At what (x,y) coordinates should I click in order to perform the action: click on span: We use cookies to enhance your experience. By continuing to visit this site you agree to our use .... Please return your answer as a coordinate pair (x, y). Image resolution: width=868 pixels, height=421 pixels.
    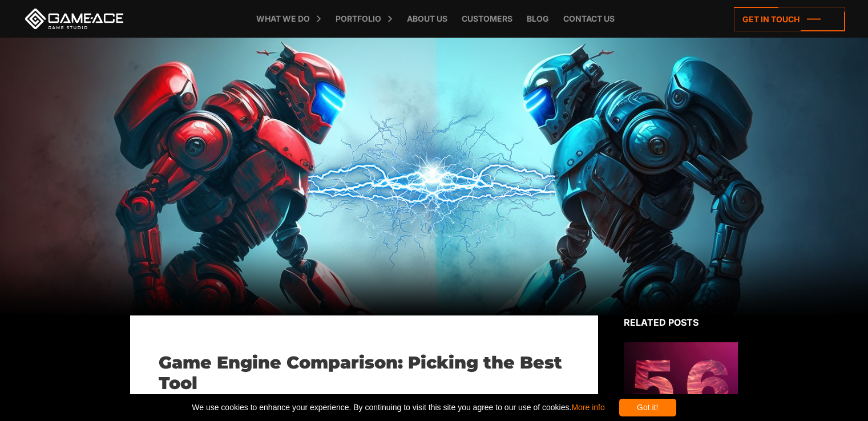
    Looking at the image, I should click on (397, 407).